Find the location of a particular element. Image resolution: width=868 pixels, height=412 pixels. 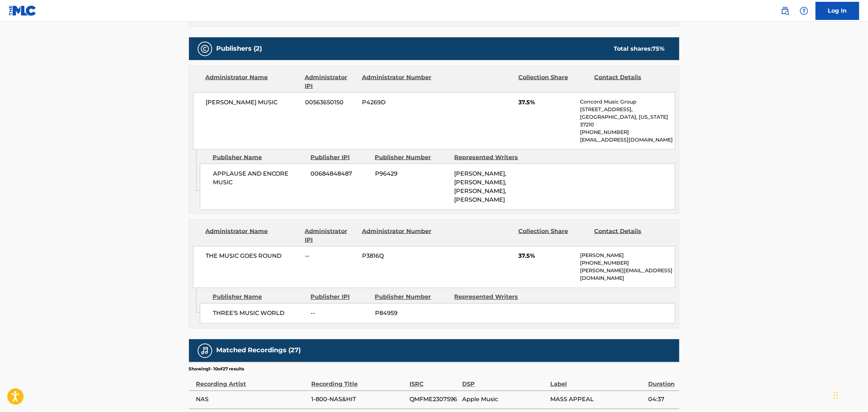

img: Publishers is located at coordinates (205, 49).